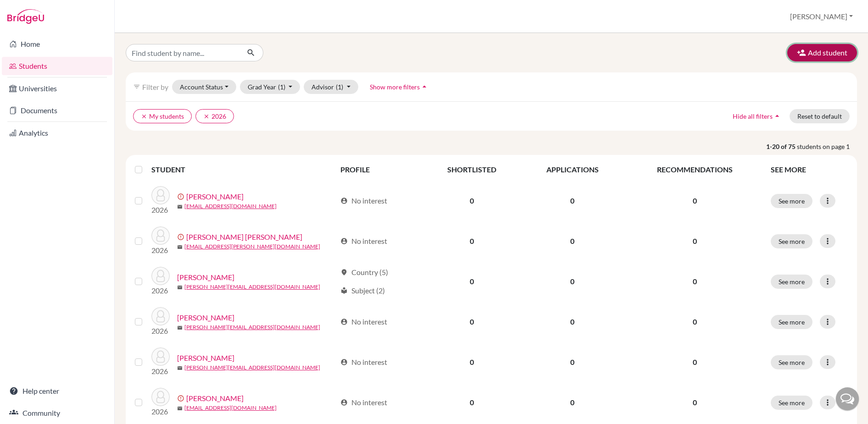  Describe the element at coordinates (331, 87) in the screenshot. I see `button: Advisor(1)` at that location.